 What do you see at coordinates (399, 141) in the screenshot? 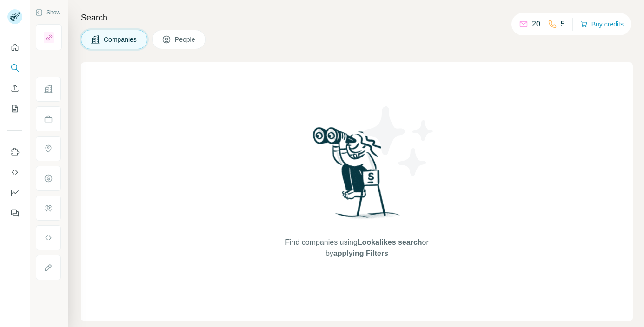
I see `img: Surfe Illustration - Stars` at bounding box center [399, 141].